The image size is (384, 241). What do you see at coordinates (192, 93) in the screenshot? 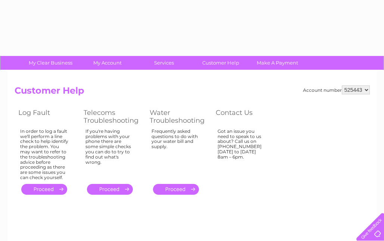
I see `h2: Customer Help` at bounding box center [192, 93].